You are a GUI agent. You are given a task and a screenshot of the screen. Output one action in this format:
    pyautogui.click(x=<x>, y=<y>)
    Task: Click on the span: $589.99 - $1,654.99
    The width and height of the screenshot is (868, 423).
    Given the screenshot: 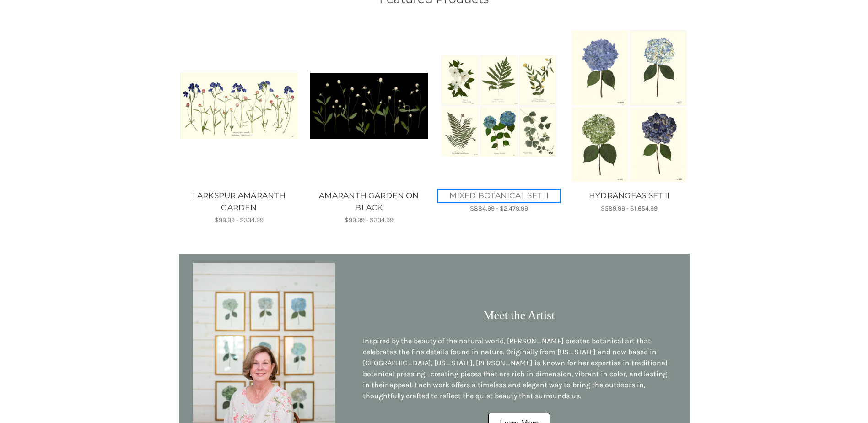 What is the action you would take?
    pyautogui.click(x=629, y=208)
    